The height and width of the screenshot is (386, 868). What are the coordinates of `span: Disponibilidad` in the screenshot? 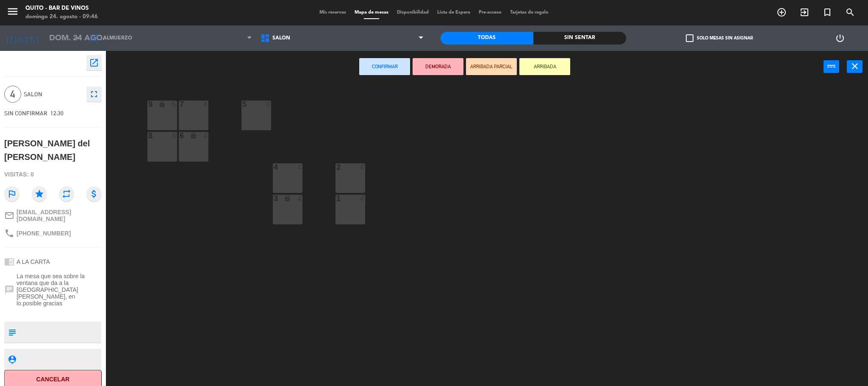 It's located at (413, 13).